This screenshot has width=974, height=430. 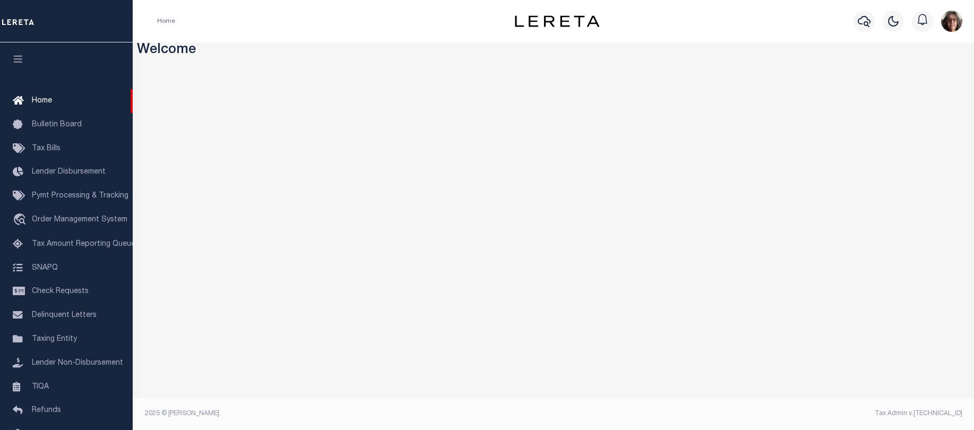 I want to click on span: Bulletin Board, so click(x=57, y=125).